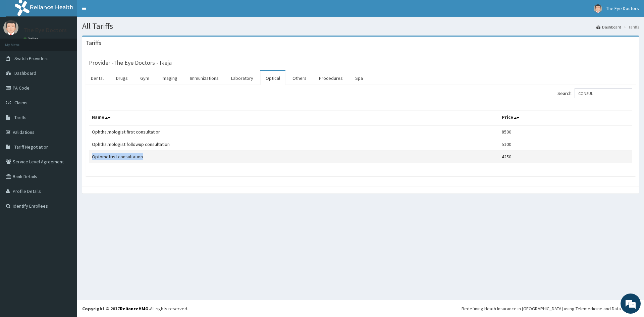 The image size is (644, 317). What do you see at coordinates (331, 78) in the screenshot?
I see `a: Procedures` at bounding box center [331, 78].